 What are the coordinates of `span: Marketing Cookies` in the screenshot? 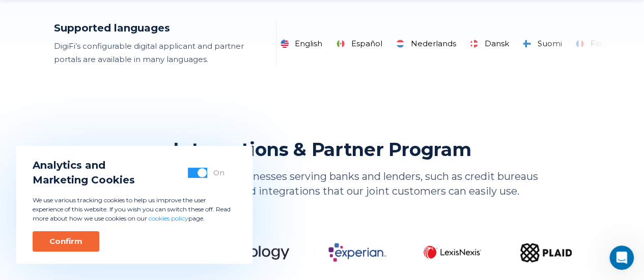 It's located at (83, 180).